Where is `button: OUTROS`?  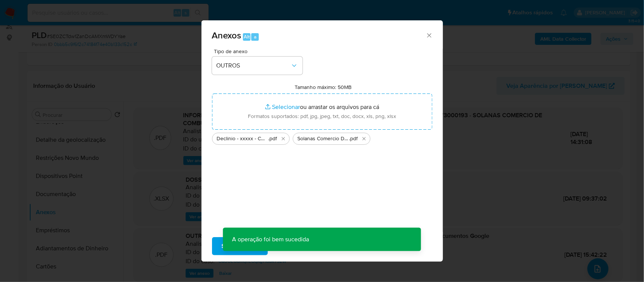
button: OUTROS is located at coordinates (257, 65).